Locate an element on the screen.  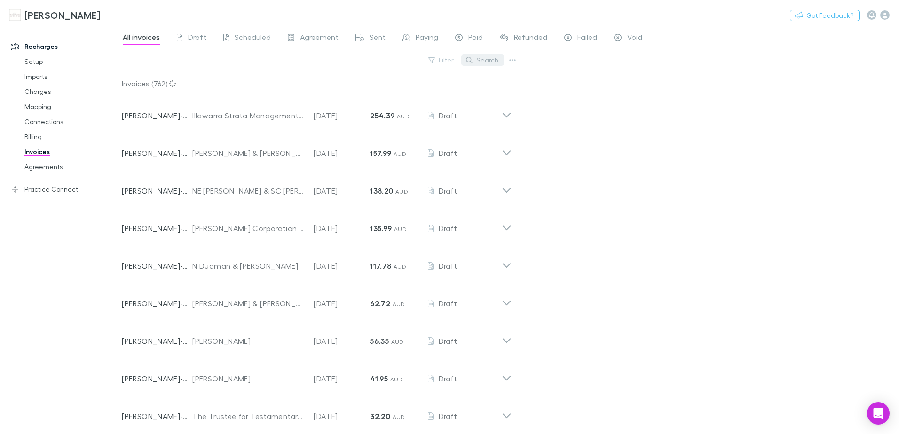
strong: 117.78 is located at coordinates (380, 266).